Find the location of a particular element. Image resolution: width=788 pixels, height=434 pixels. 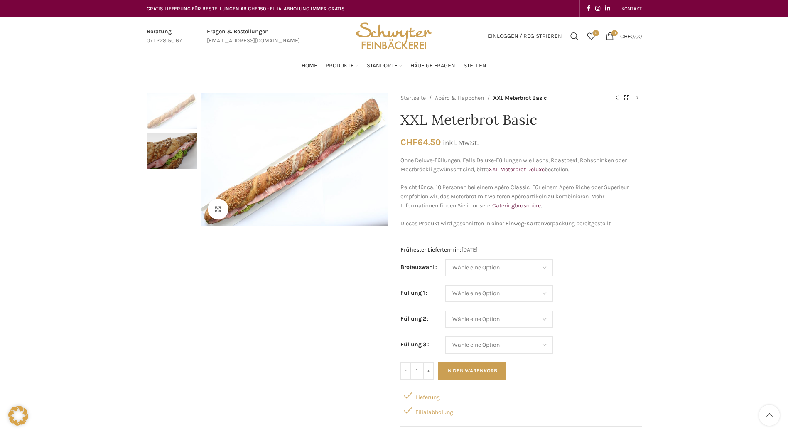

span: Home is located at coordinates (309, 66).